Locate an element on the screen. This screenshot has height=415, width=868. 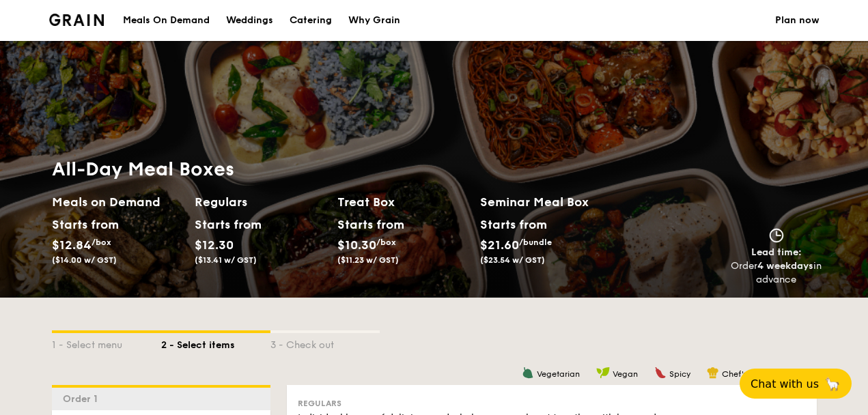
h1: All-Day Meal Boxes is located at coordinates (338, 170).